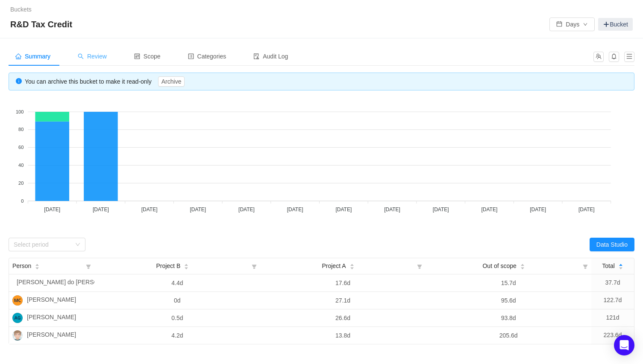  What do you see at coordinates (78, 245) in the screenshot?
I see `i: icon: down` at bounding box center [78, 245].